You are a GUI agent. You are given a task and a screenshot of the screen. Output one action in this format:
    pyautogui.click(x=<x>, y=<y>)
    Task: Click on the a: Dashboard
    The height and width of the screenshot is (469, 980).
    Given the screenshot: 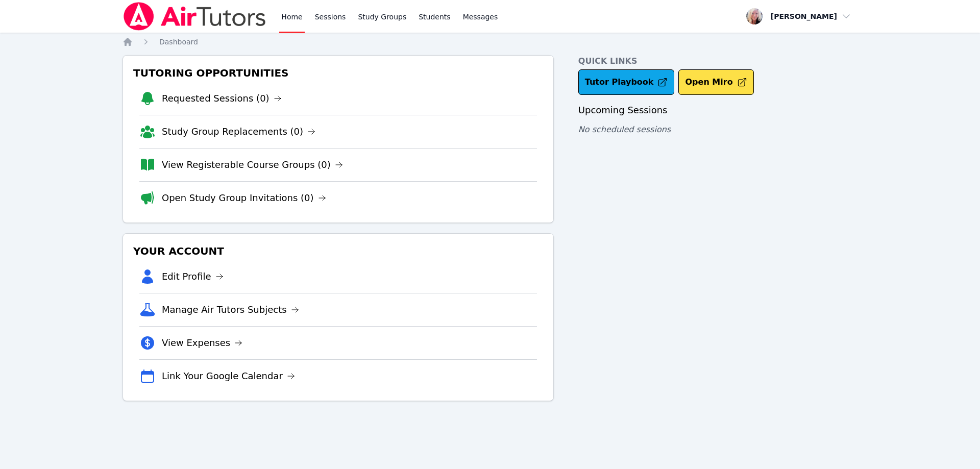 What is the action you would take?
    pyautogui.click(x=179, y=42)
    